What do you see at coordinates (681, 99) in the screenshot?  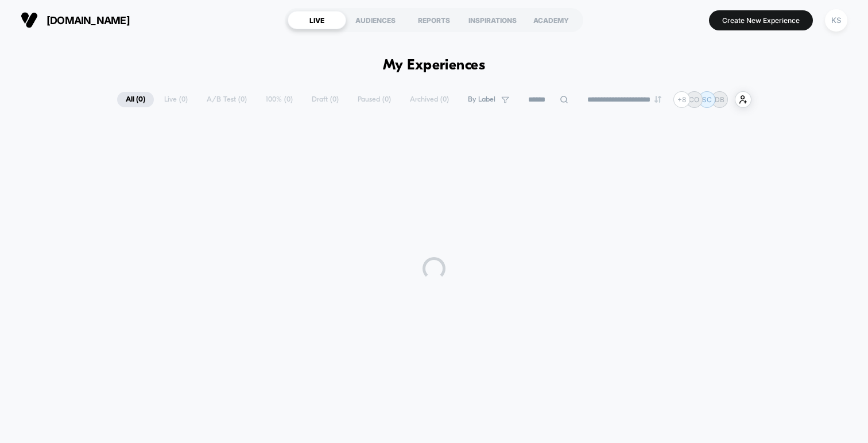 I see `div: + 8` at bounding box center [681, 99].